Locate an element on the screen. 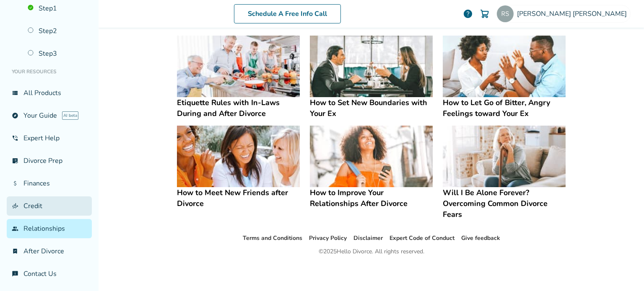 The image size is (644, 291). h4: Will I Be Alone Forever? Overcoming Common Divorce Fears is located at coordinates (504, 203).